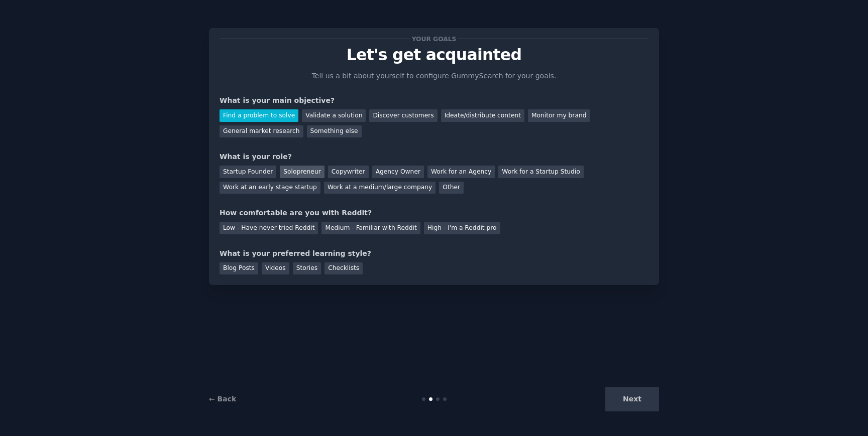 This screenshot has width=868, height=436. I want to click on p: Let's get acquainted, so click(434, 54).